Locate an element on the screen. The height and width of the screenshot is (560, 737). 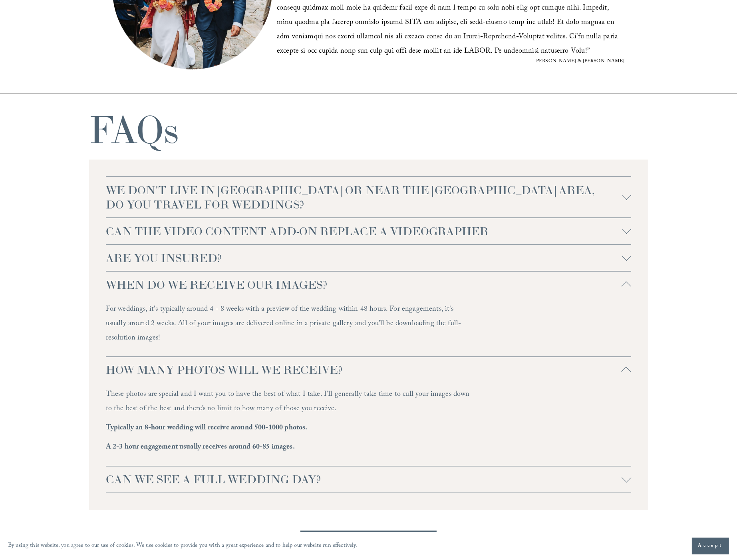
a: GET IN TOUCH is located at coordinates (369, 545).